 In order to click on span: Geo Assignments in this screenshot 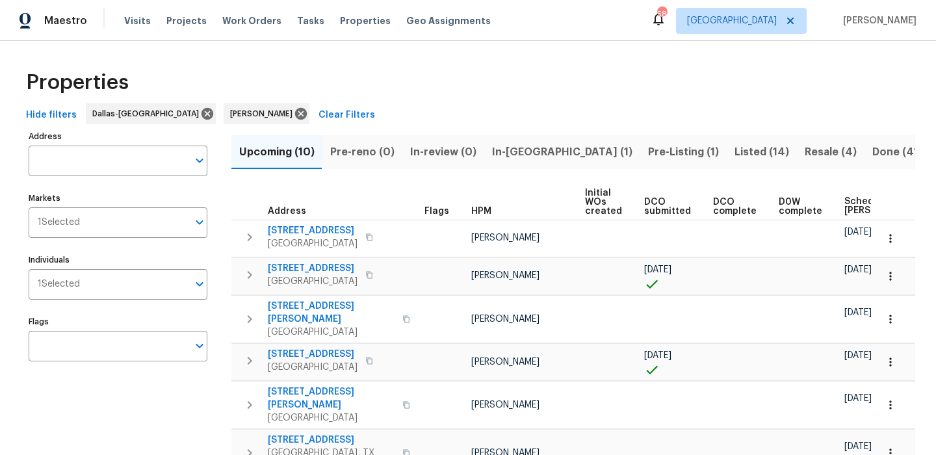, I will do `click(448, 21)`.